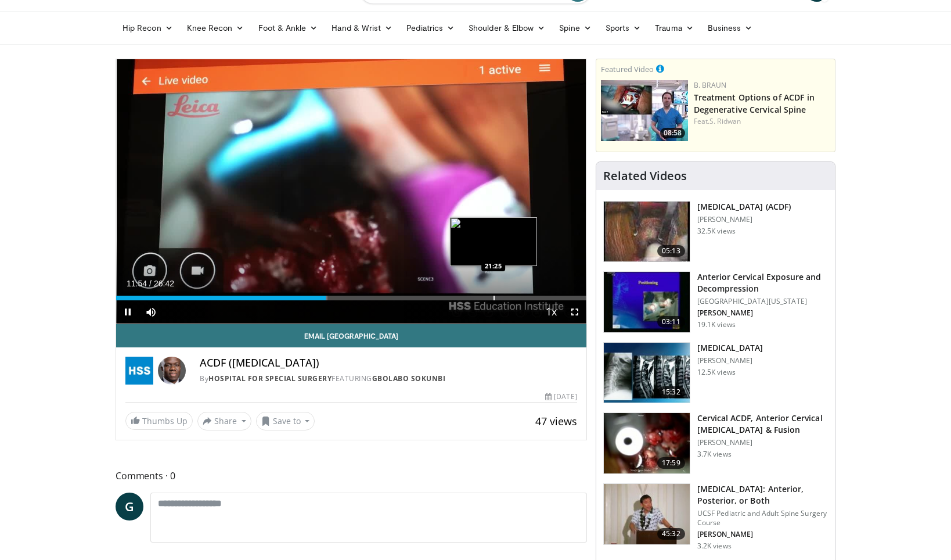  What do you see at coordinates (715, 546) in the screenshot?
I see `p: 3.2K views` at bounding box center [715, 546].